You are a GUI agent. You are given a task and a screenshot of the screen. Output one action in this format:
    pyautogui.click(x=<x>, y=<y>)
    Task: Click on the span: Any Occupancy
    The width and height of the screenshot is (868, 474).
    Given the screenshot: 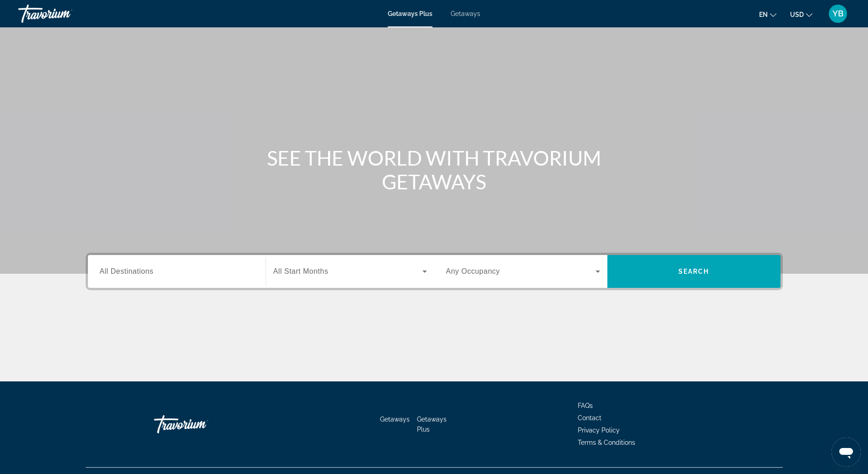 What is the action you would take?
    pyautogui.click(x=473, y=271)
    